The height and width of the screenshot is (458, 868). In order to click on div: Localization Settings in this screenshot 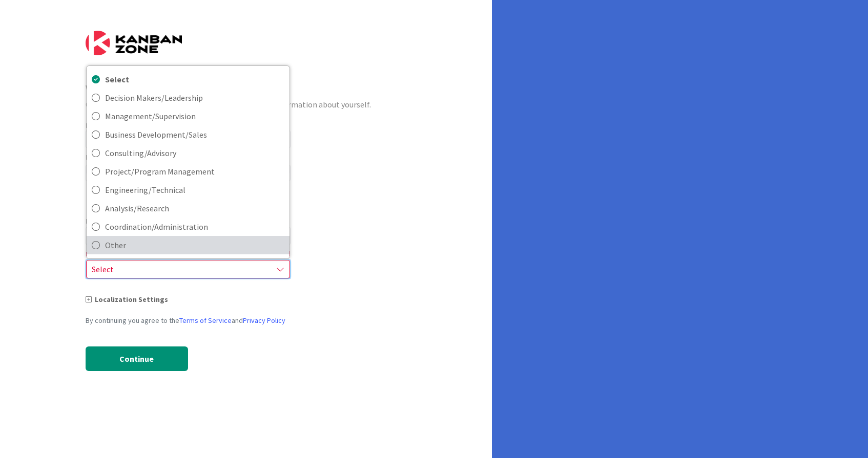, I will do `click(188, 300)`.